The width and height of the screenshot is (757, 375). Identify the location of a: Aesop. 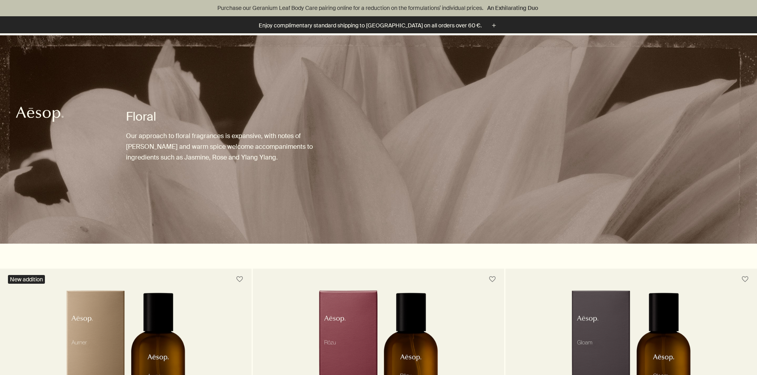
(40, 115).